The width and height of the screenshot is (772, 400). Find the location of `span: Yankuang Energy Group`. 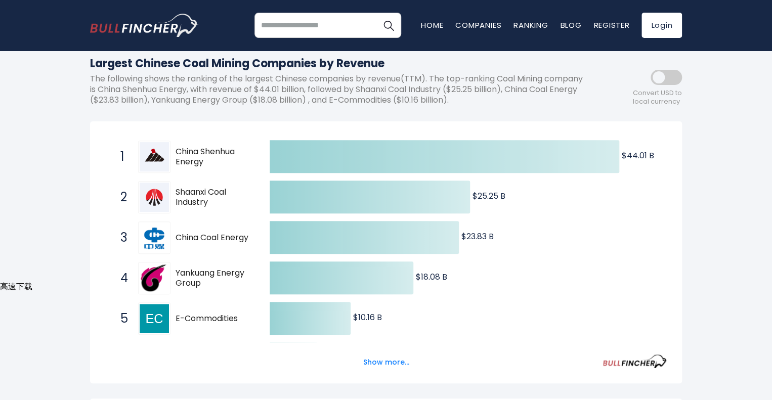

span: Yankuang Energy Group is located at coordinates (214, 279).